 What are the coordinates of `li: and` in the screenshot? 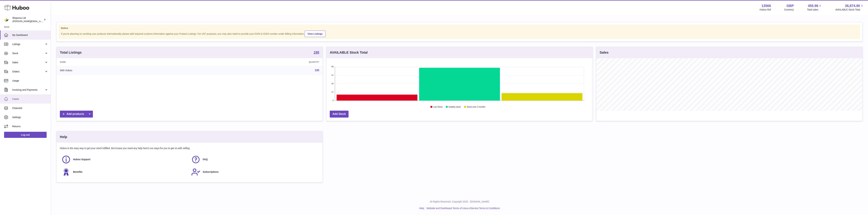 It's located at (463, 208).